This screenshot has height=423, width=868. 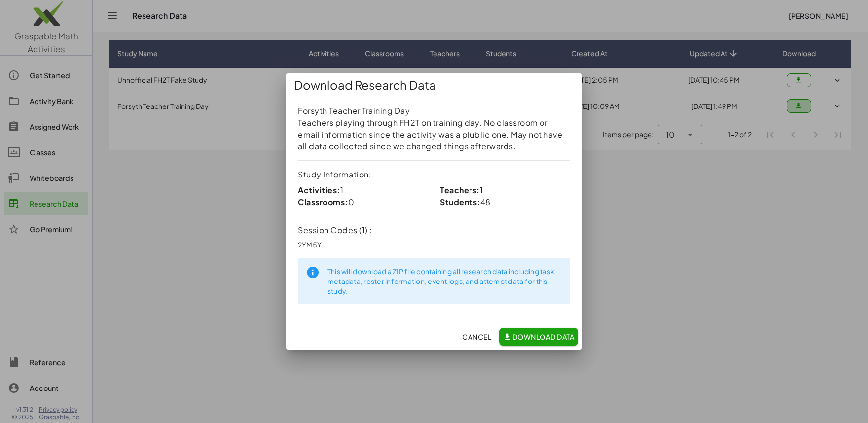 What do you see at coordinates (434, 134) in the screenshot?
I see `p: Teachers playing through FH2T on training day. No classroom or email information since the activi...` at bounding box center [434, 134].